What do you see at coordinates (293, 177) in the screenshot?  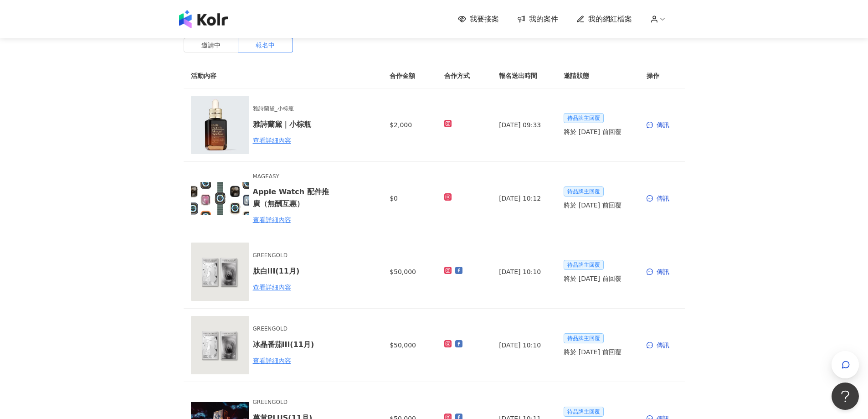 I see `span: MAGEASY` at bounding box center [293, 177].